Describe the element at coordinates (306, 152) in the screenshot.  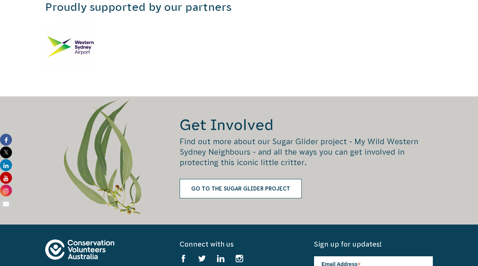
I see `p: Find out more about our Sugar Glider project - My Wild Western Sydney Neighbours - and all the wa...` at that location.